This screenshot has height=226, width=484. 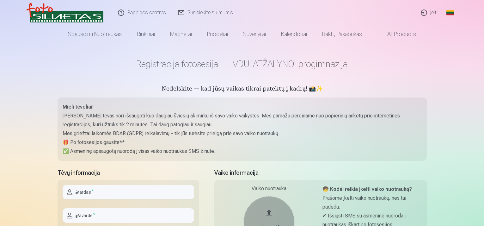 What do you see at coordinates (95, 34) in the screenshot?
I see `a: Spausdinti nuotraukas` at bounding box center [95, 34].